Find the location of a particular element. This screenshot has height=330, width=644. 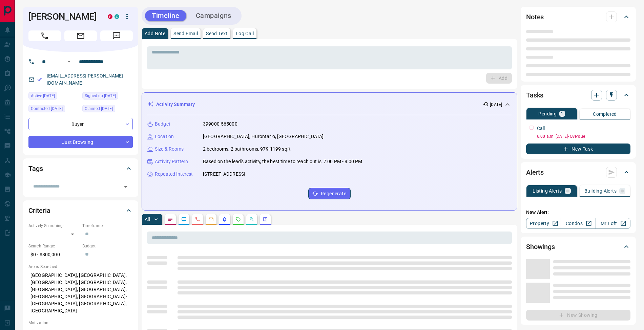

p: Send Text is located at coordinates (217, 33).